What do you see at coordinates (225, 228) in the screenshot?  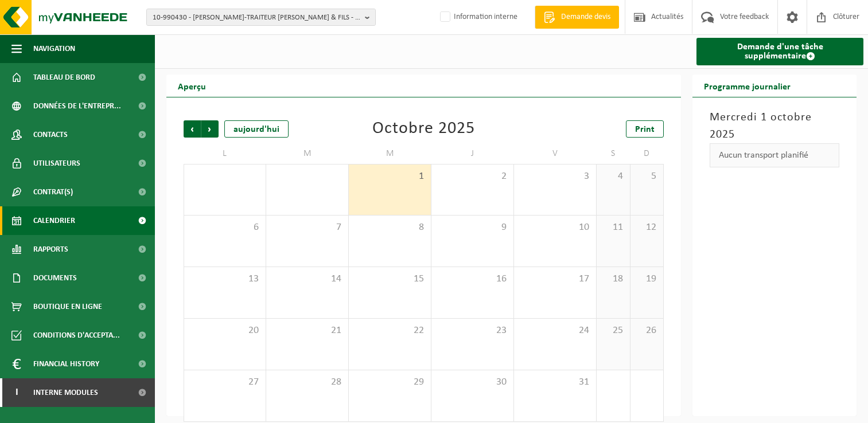 I see `span: 6` at bounding box center [225, 228].